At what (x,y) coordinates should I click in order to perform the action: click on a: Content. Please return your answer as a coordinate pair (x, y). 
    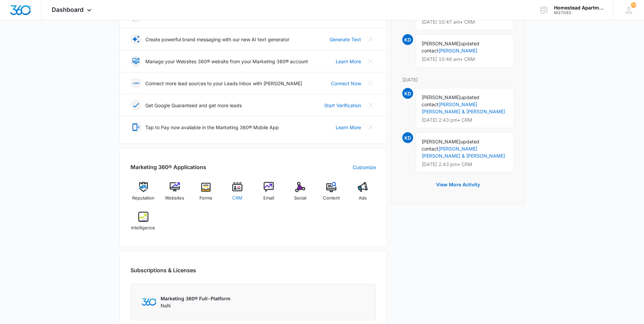
    Looking at the image, I should click on (332, 194).